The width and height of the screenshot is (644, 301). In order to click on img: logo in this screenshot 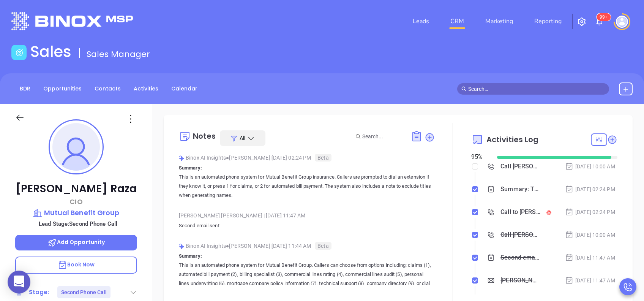, I will do `click(72, 21)`.